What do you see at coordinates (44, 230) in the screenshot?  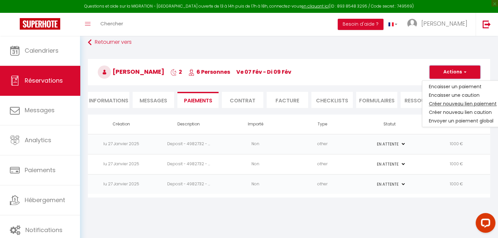 I see `span: Notifications` at bounding box center [44, 230].